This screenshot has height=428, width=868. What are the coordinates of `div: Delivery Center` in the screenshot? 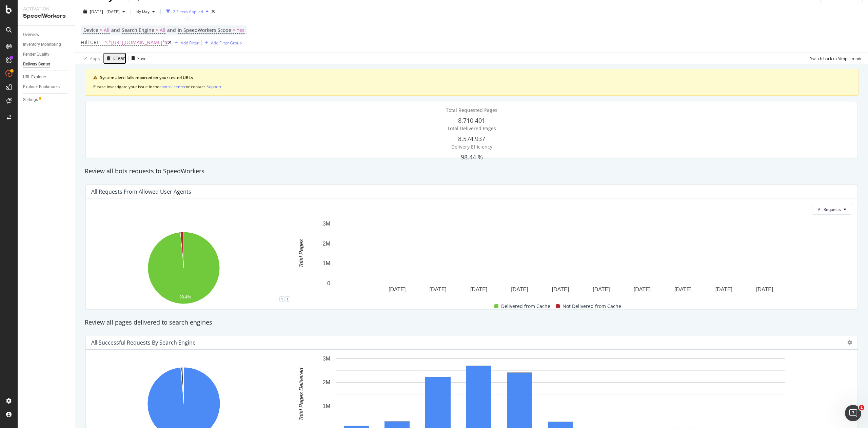 It's located at (36, 64).